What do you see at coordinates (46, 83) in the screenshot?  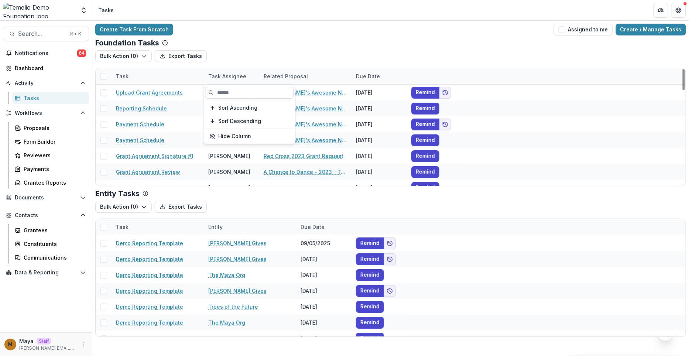 I see `span: Activity` at bounding box center [46, 83].